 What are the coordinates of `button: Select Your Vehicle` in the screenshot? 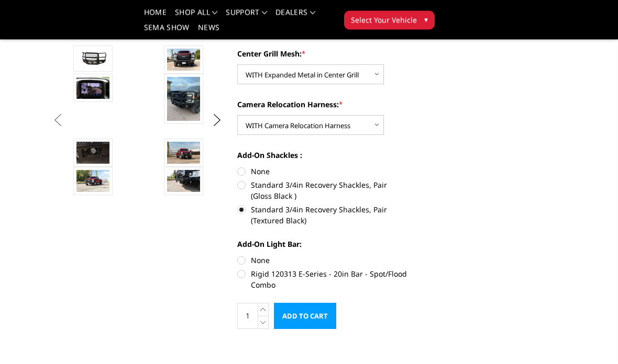 It's located at (389, 20).